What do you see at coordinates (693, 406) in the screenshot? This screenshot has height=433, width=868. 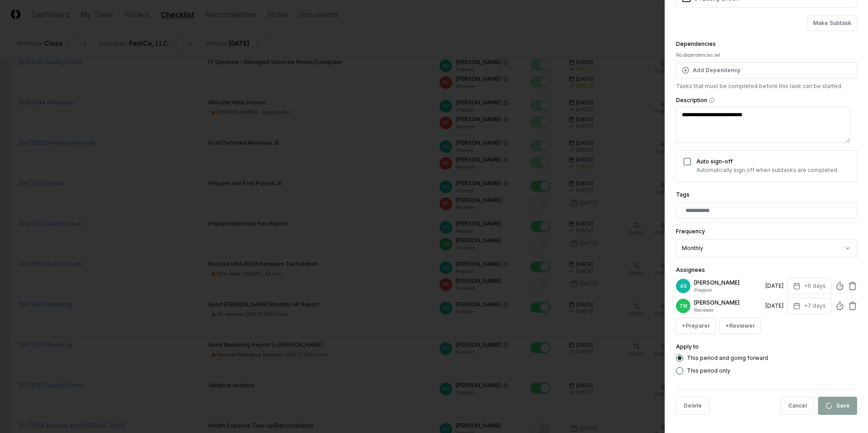 I see `button: Delete` at bounding box center [693, 406].